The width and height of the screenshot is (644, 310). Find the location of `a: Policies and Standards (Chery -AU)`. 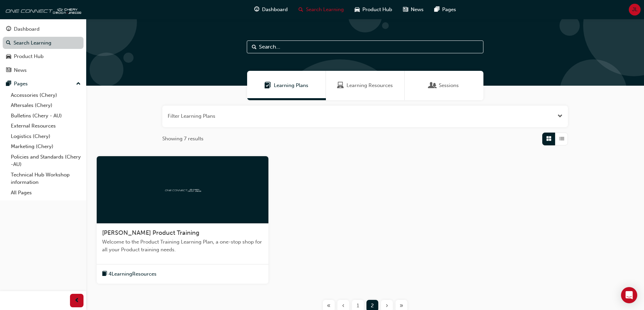

a: Policies and Standards (Chery -AU) is located at coordinates (46, 160).